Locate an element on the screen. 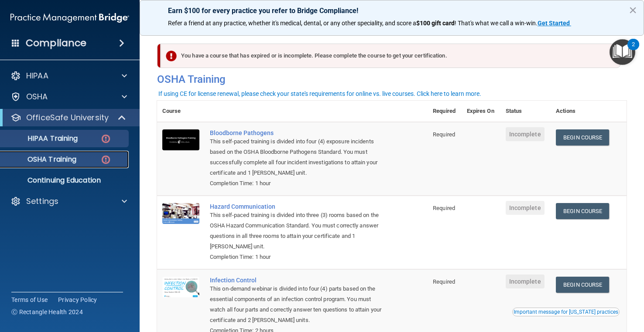 This screenshot has height=332, width=644. p: HIPAA is located at coordinates (37, 76).